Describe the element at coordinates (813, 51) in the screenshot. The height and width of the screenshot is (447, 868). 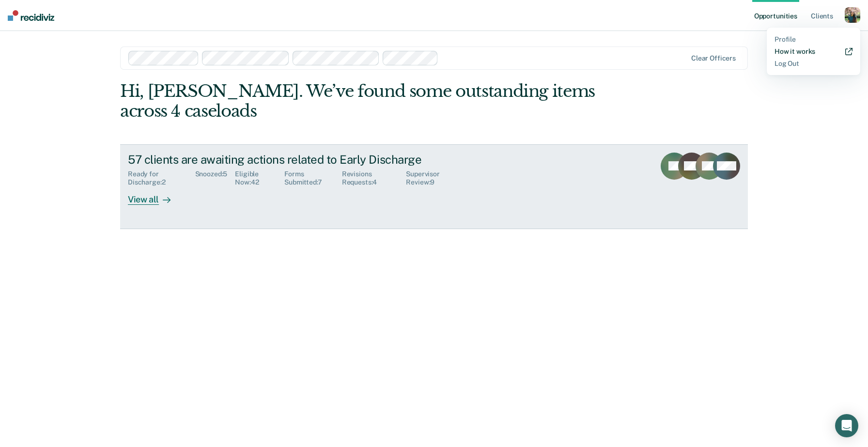
I see `a: How it works` at that location.